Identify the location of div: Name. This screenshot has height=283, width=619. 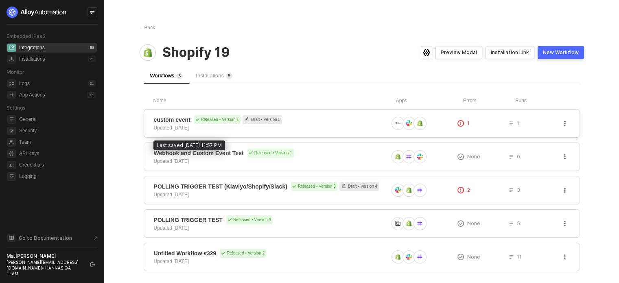
(275, 100).